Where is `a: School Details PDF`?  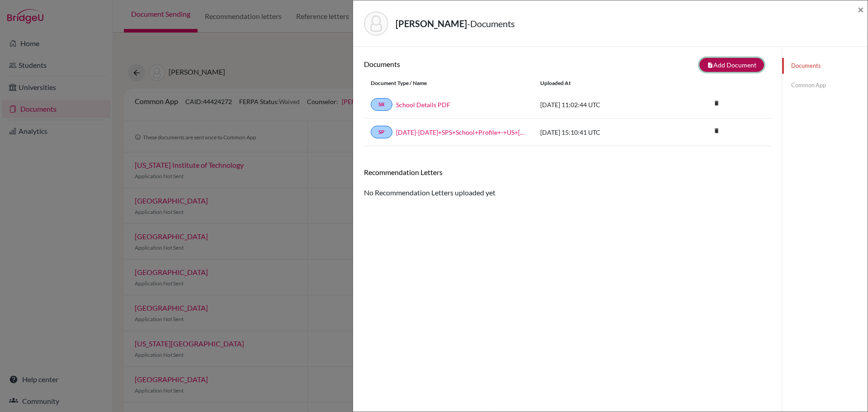
a: School Details PDF is located at coordinates (423, 104).